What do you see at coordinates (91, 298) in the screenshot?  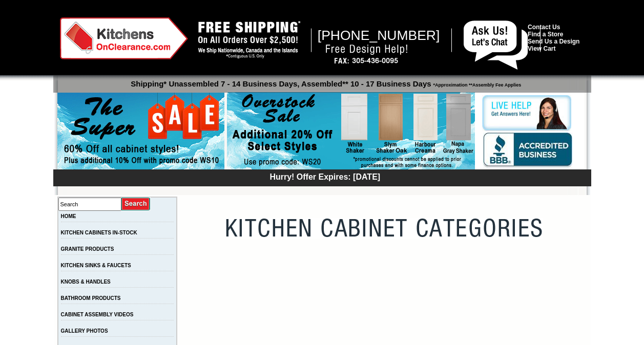 I see `a: BATHROOM PRODUCTS` at bounding box center [91, 298].